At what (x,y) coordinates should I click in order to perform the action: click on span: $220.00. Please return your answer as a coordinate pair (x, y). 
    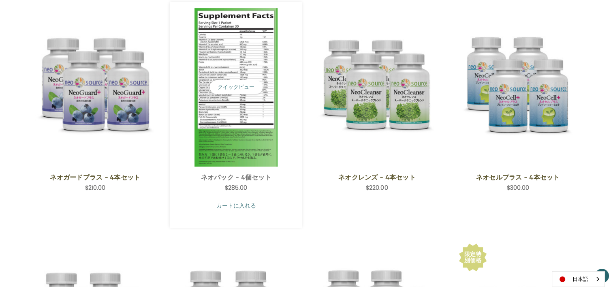
    Looking at the image, I should click on (377, 188).